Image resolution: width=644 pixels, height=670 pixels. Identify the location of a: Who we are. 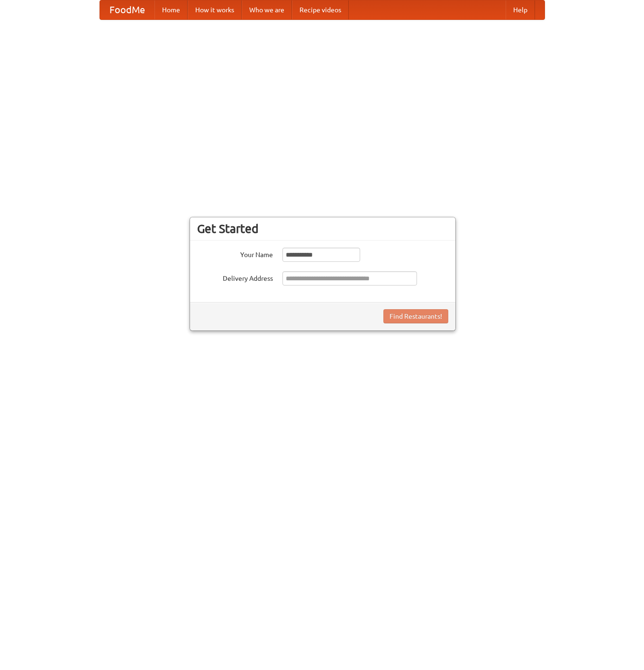
(266, 10).